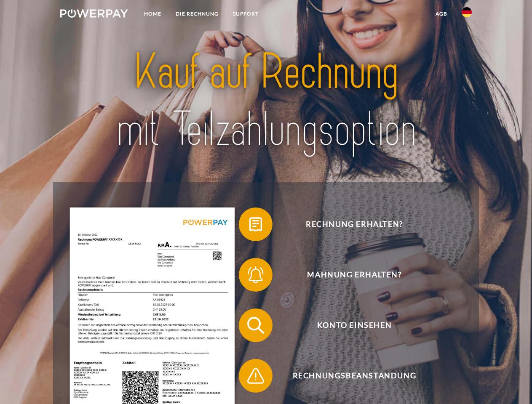  Describe the element at coordinates (348, 376) in the screenshot. I see `button: Rechnungsbeanstandung` at that location.